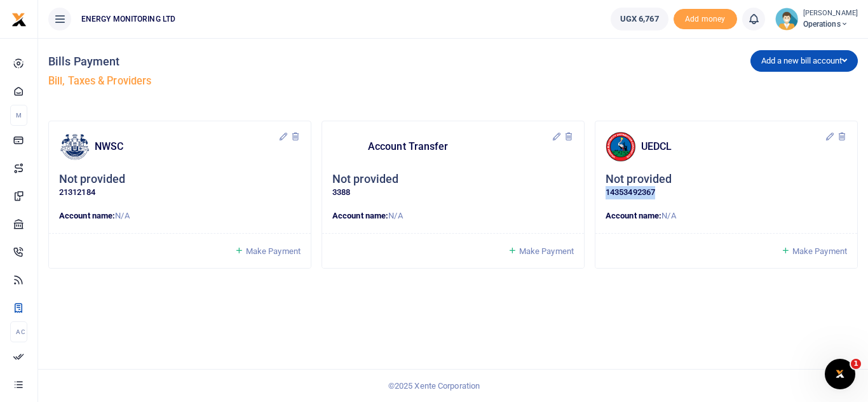  What do you see at coordinates (727, 193) in the screenshot?
I see `p: 14353492367` at bounding box center [727, 193].